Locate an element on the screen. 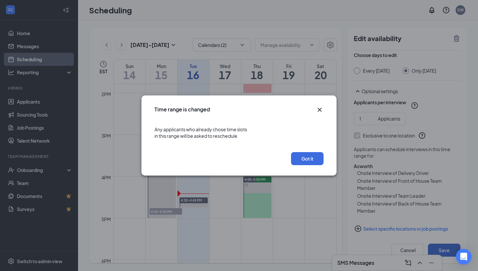 The height and width of the screenshot is (271, 478). button: Got it is located at coordinates (307, 158).